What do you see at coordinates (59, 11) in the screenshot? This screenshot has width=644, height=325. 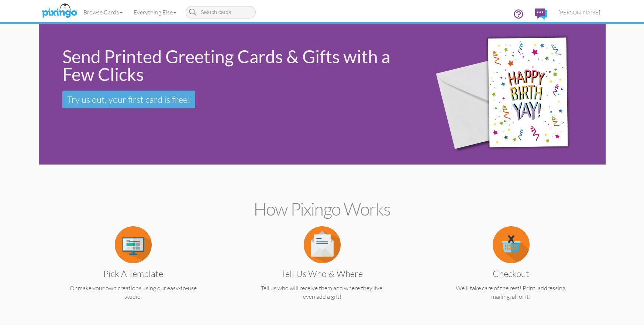 I see `img: pixingo logo` at bounding box center [59, 11].